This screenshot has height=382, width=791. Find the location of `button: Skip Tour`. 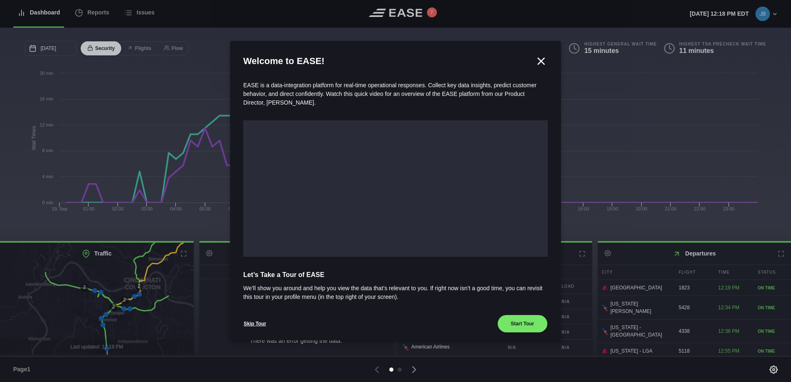

button: Skip Tour is located at coordinates (255, 324).